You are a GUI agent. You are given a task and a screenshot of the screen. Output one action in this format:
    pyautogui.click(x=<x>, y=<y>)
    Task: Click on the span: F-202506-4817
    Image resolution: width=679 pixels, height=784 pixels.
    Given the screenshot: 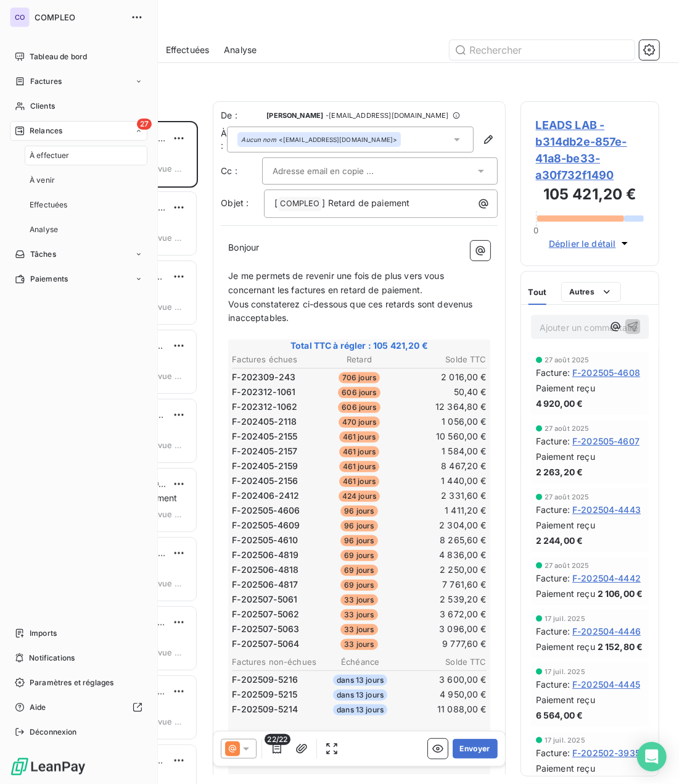 What is the action you would take?
    pyautogui.click(x=265, y=585)
    